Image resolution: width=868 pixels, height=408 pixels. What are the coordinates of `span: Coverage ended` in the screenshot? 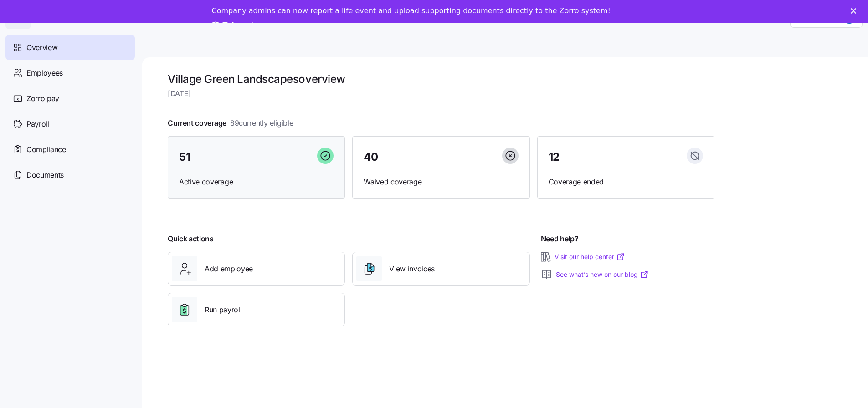 It's located at (625, 182).